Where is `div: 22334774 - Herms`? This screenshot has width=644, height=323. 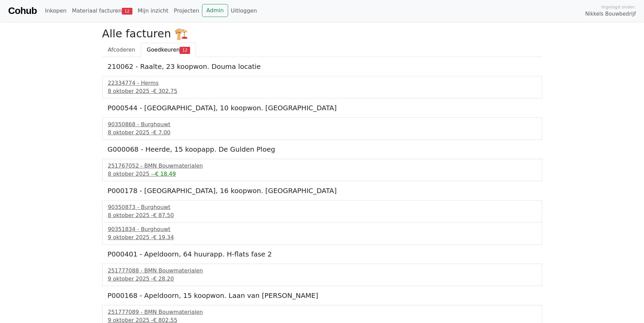 div: 22334774 - Herms is located at coordinates (322, 83).